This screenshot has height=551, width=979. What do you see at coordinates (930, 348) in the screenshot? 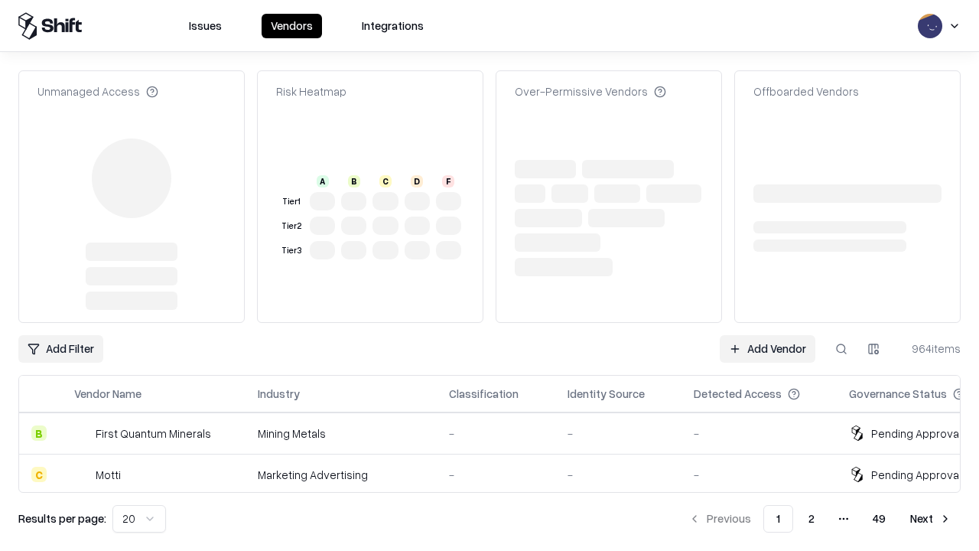
I see `div: 964 items` at bounding box center [930, 348].